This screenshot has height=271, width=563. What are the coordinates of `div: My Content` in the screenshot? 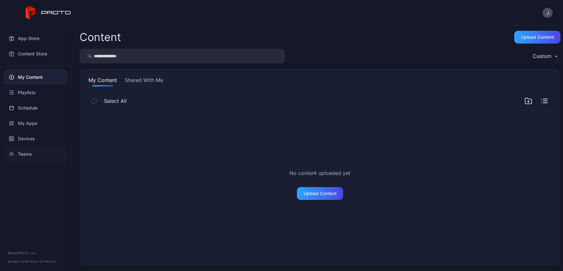 It's located at (36, 77).